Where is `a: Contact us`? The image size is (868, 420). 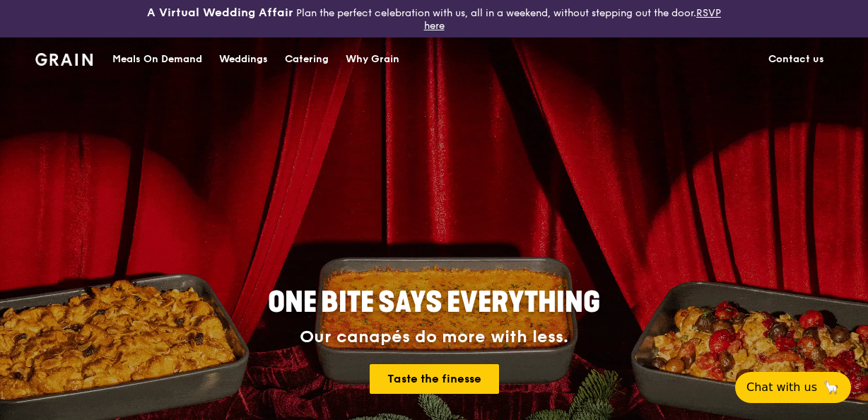
a: Contact us is located at coordinates (796, 59).